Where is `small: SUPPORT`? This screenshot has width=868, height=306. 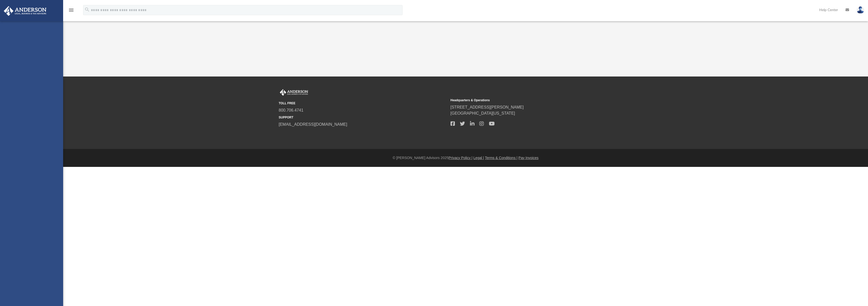 small: SUPPORT is located at coordinates (363, 118).